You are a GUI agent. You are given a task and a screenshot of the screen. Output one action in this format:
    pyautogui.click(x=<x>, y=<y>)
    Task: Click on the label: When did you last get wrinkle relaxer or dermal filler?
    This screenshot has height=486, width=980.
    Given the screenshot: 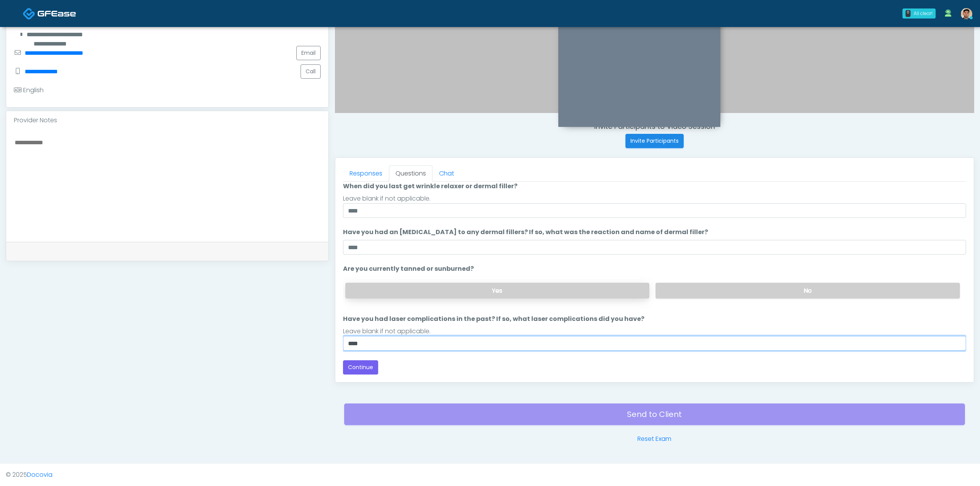 What is the action you would take?
    pyautogui.click(x=430, y=186)
    